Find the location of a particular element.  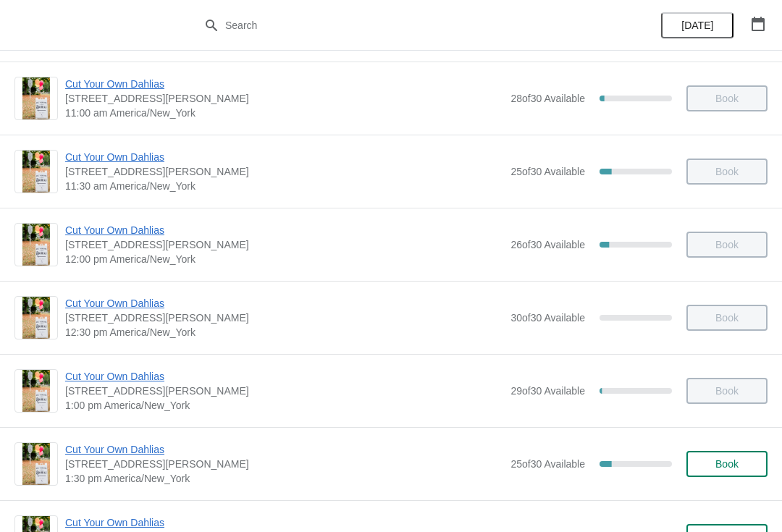

span: 11:00 am America/New_York is located at coordinates (284, 113).